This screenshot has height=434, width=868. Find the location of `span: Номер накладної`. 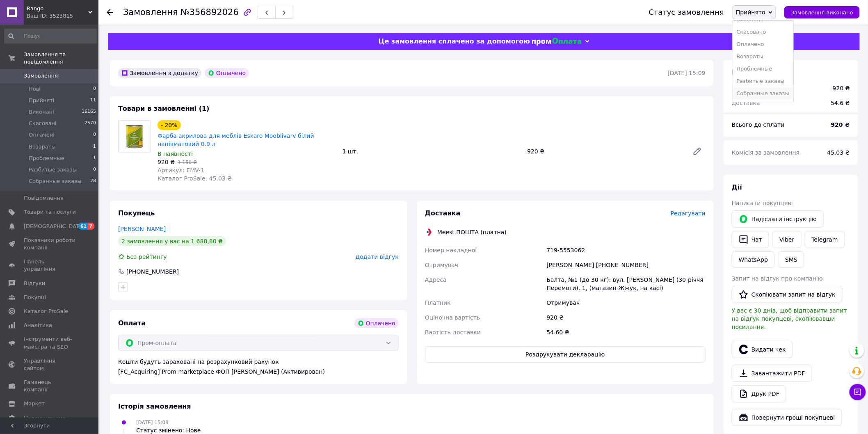

span: Номер накладної is located at coordinates (451, 251).